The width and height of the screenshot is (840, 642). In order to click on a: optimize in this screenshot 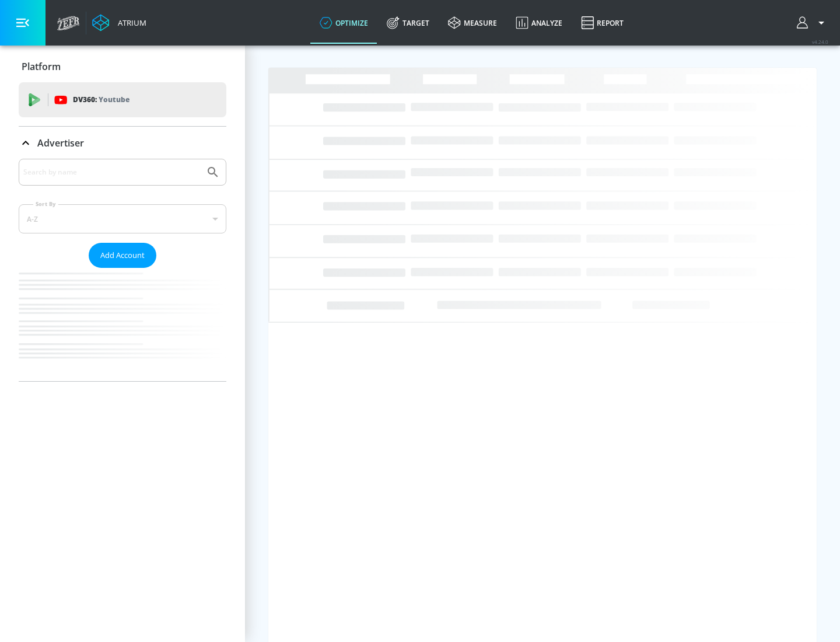, I will do `click(344, 22)`.